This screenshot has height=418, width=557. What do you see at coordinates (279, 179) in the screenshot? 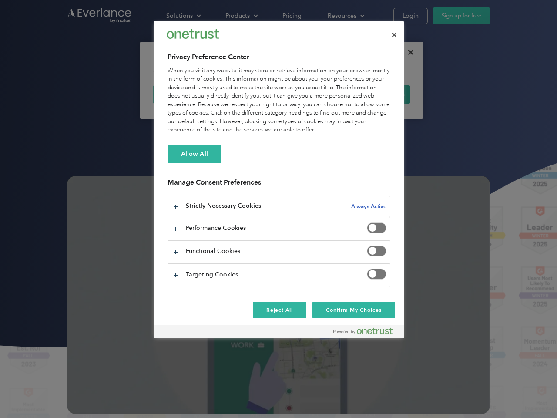
I see `div: Privacy Preference Center` at bounding box center [279, 179].